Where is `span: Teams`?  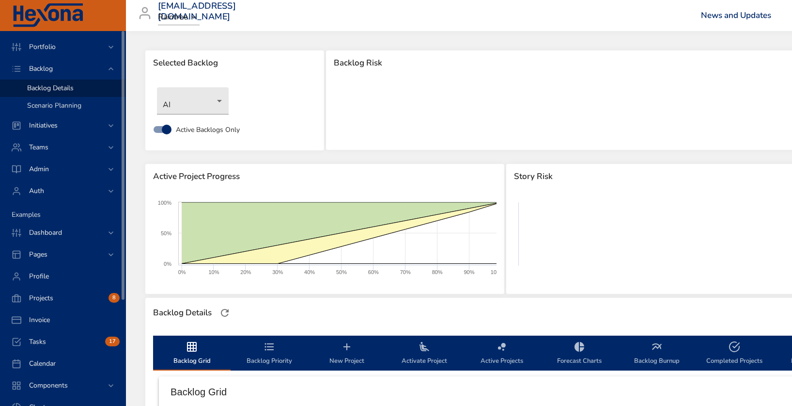
span: Teams is located at coordinates (39, 147).